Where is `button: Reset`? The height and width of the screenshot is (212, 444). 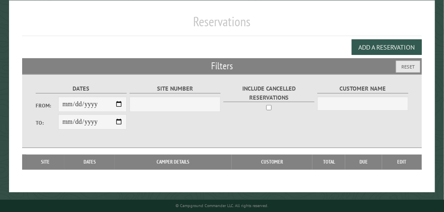
button: Reset is located at coordinates (408, 66).